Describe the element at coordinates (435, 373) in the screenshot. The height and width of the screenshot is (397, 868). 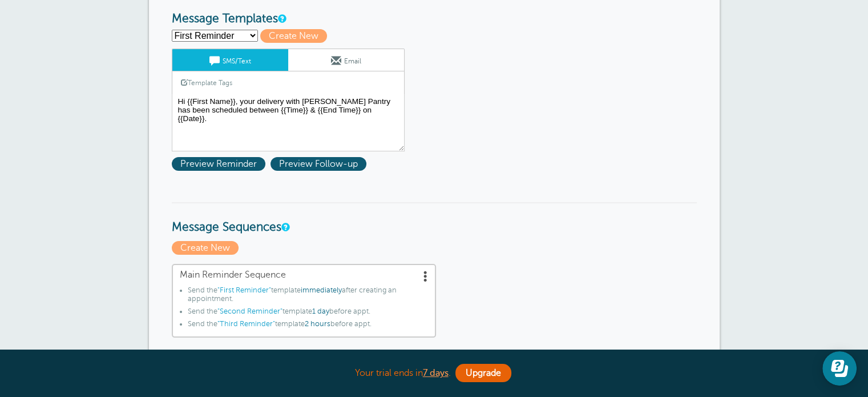
I see `a: 7 days` at that location.